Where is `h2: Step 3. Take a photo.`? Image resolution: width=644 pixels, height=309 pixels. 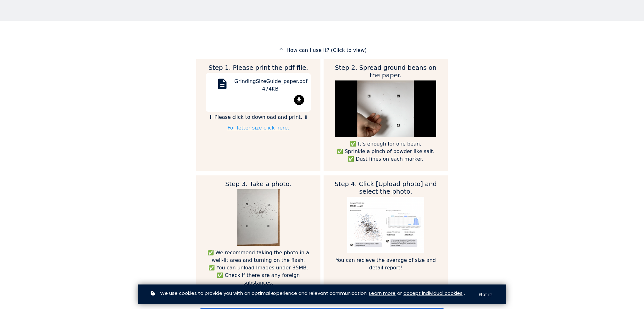
h2: Step 3. Take a photo. is located at coordinates (258, 184).